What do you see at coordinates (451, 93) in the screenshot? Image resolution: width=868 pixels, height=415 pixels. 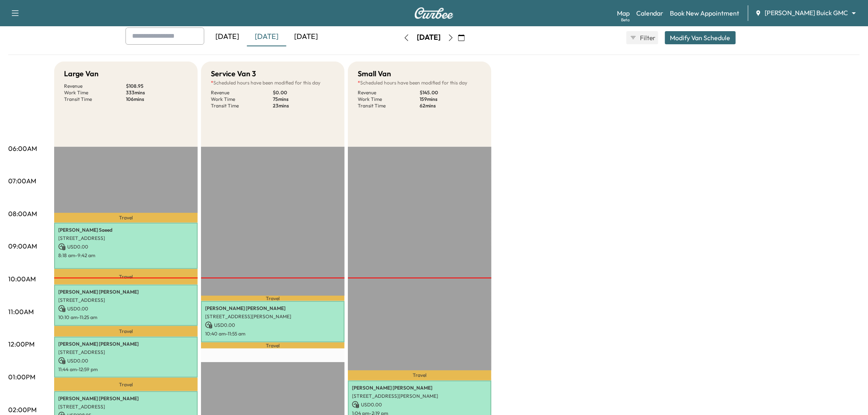 I see `p: $ 145.00` at bounding box center [451, 93].